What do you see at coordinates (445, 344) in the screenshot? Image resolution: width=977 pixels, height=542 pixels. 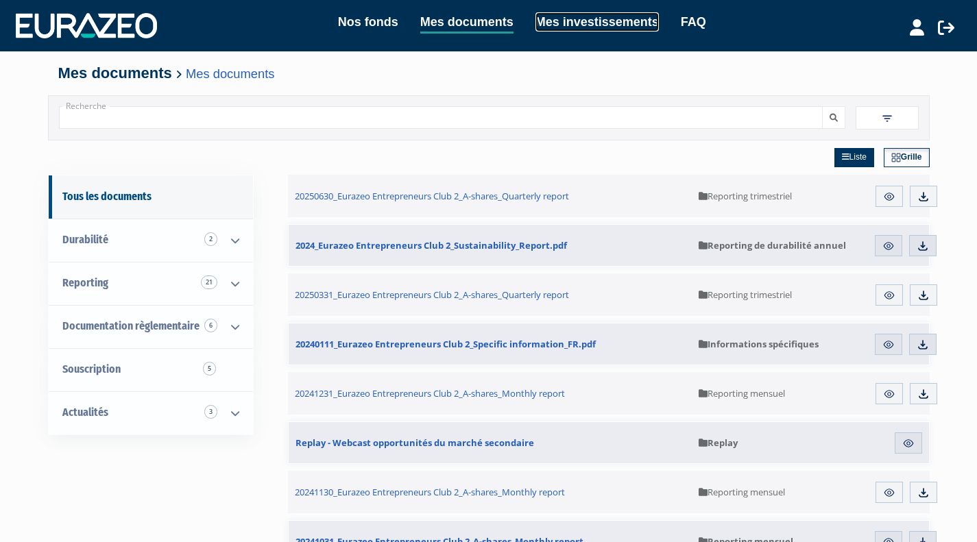 I see `span: 20240111_Eurazeo Entrepreneurs Club 2_Specific information_FR.pdf` at bounding box center [445, 344].